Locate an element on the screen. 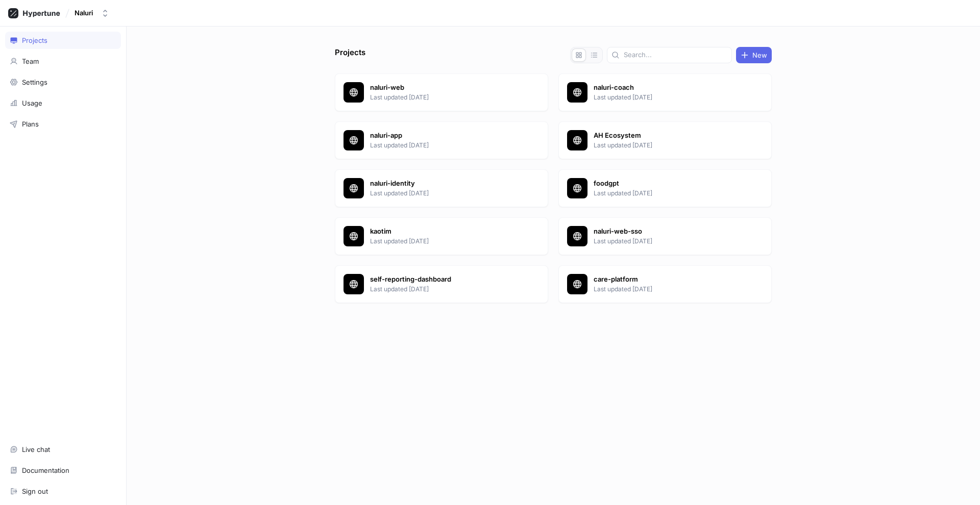 The height and width of the screenshot is (505, 980). p: naluri-coach is located at coordinates (668, 88).